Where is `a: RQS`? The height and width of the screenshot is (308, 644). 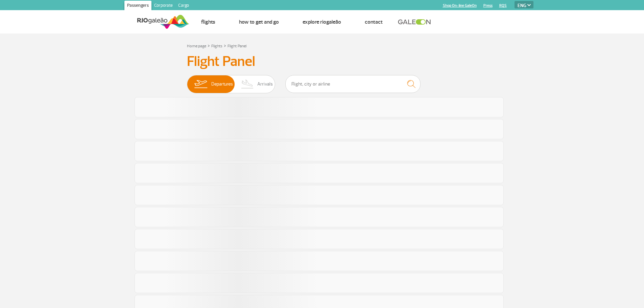 a: RQS is located at coordinates (503, 6).